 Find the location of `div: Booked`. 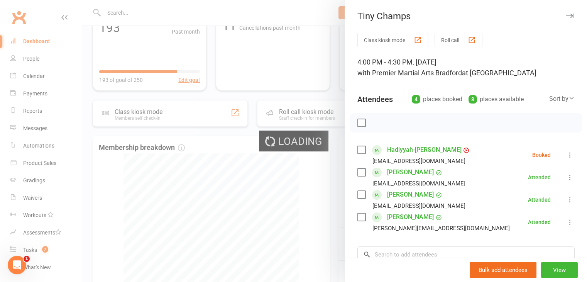

div: Booked is located at coordinates (541, 155).